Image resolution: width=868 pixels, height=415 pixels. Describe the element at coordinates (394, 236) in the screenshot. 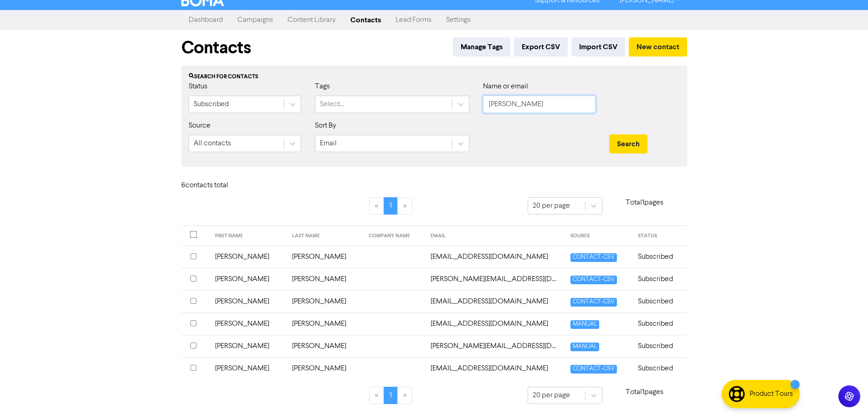

I see `th: COMPANY NAME` at that location.